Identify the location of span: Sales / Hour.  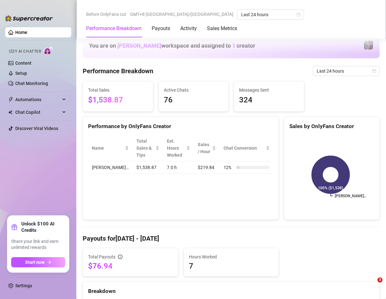
(204, 148).